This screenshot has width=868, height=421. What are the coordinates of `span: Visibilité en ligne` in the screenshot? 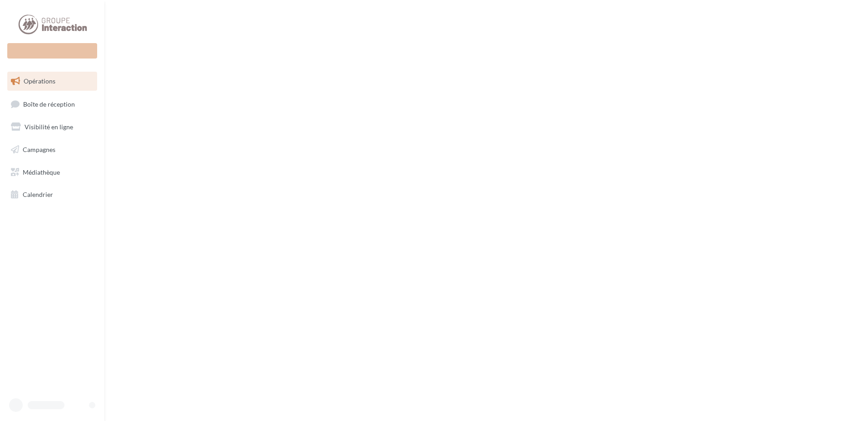 It's located at (49, 127).